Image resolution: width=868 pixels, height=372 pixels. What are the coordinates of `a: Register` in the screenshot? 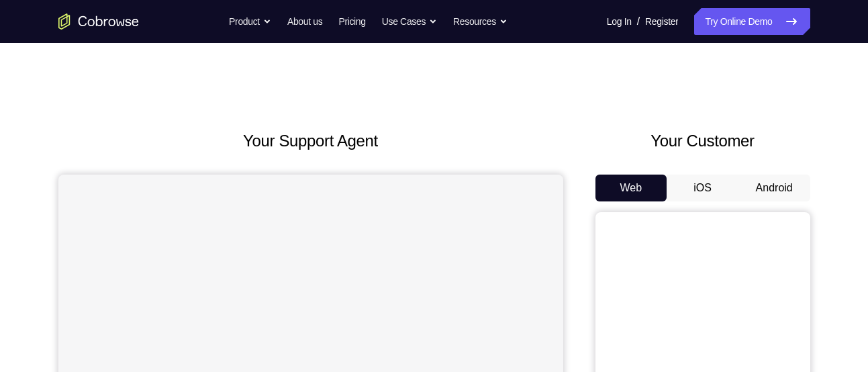 It's located at (661, 22).